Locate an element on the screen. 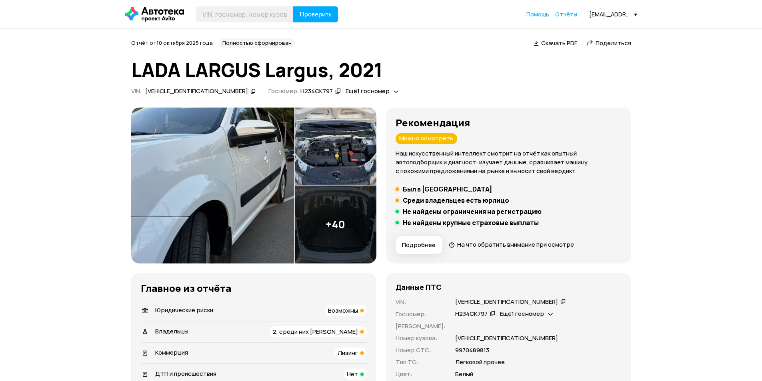 The image size is (762, 381). h1: LADA LARGUS Largus, 2021 is located at coordinates (381, 70).